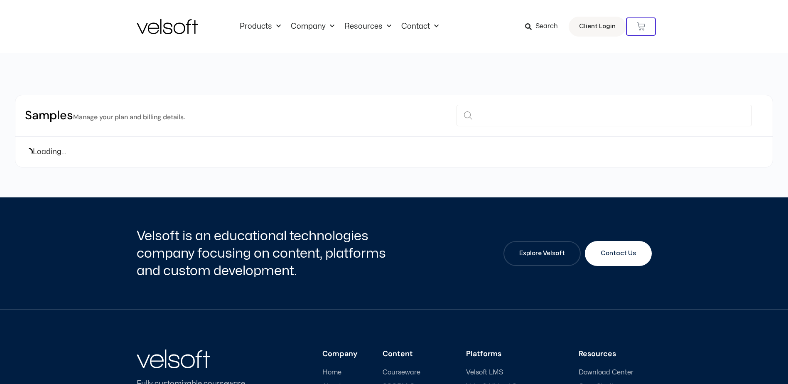 This screenshot has width=788, height=384. What do you see at coordinates (615, 354) in the screenshot?
I see `h3: Resources` at bounding box center [615, 354].